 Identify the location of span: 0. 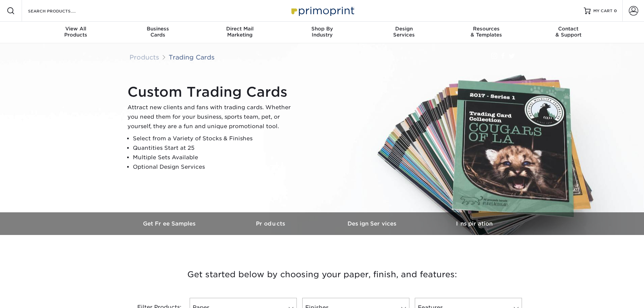
(615, 11).